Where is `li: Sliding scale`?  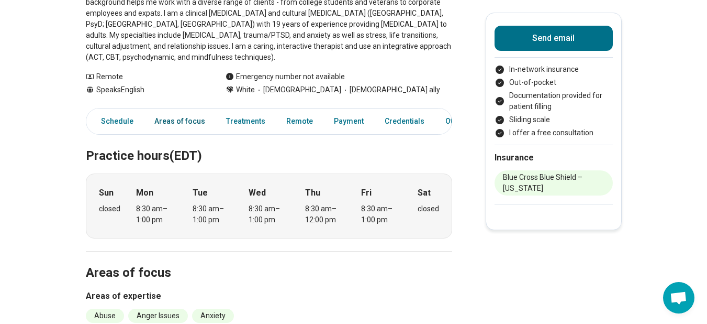 li: Sliding scale is located at coordinates (554, 119).